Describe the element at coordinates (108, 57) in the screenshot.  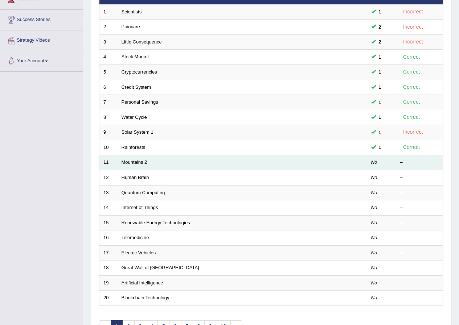
I see `td: 4` at that location.